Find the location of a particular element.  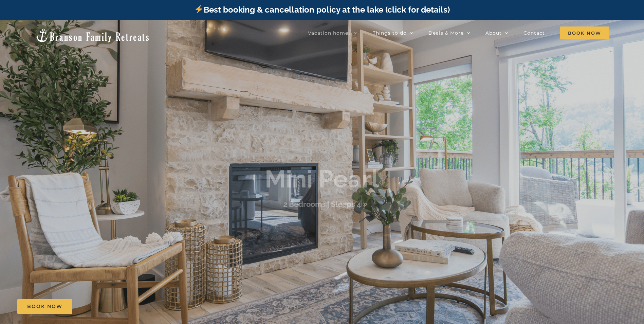

span: Deals & More is located at coordinates (446, 33).